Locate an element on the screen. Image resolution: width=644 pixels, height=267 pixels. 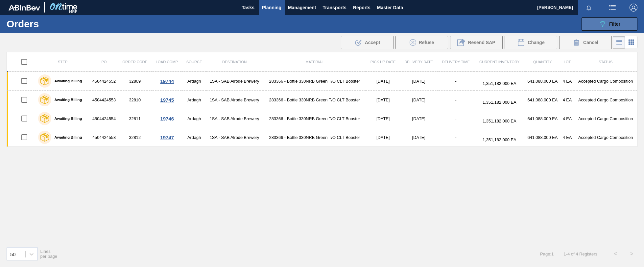
a: Awaiting Billing450442455332810Ardagh1SA - SAB Alrode Brewery283366 - Bottle 330NRB Green T/O CLT... is located at coordinates (322, 100).